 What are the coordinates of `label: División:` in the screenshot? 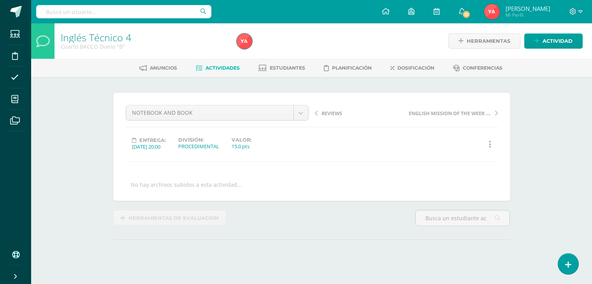 It's located at (199, 140).